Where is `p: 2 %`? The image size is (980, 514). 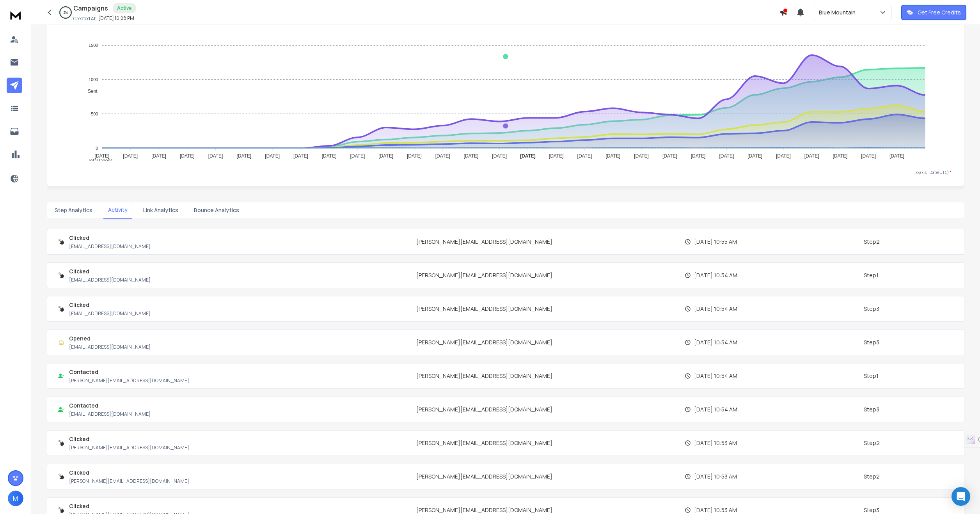
p: 2 % is located at coordinates (66, 13).